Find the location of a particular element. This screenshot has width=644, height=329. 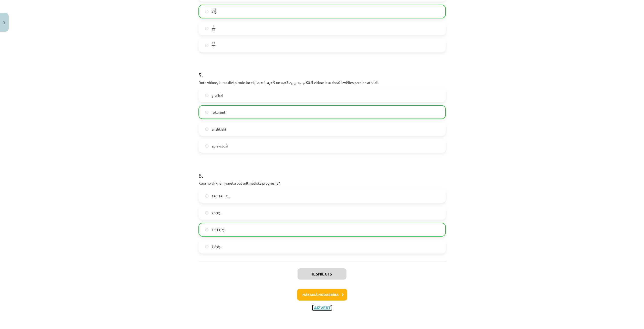

span: 4 is located at coordinates (213, 27).